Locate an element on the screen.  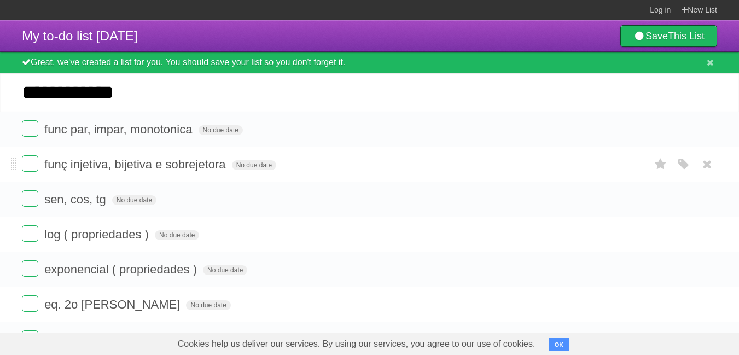
button: OK is located at coordinates (559, 344).